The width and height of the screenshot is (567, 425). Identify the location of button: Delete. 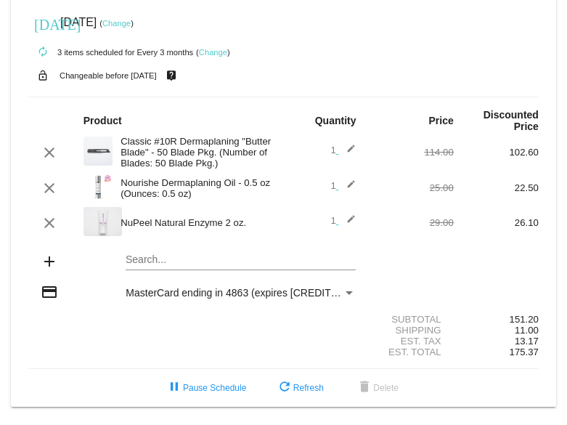
(377, 388).